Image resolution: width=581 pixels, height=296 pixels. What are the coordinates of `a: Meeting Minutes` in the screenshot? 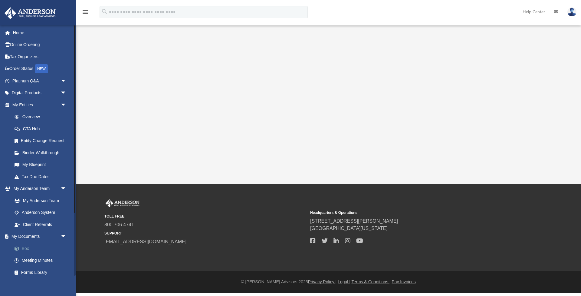 It's located at (42, 260).